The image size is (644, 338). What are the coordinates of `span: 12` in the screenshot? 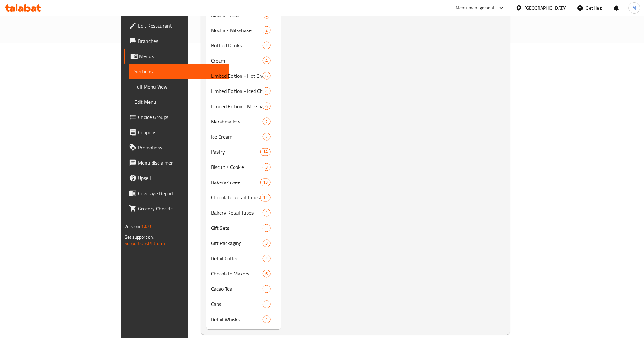 It's located at (266, 198).